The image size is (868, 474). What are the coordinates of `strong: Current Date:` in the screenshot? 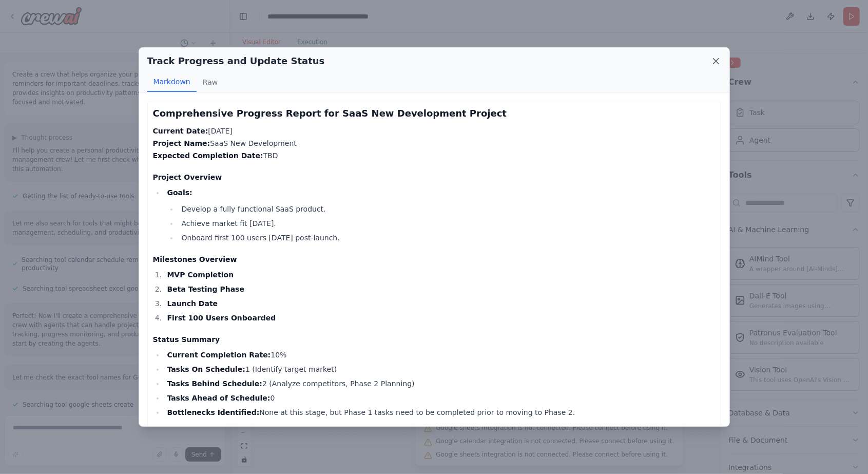 It's located at (181, 131).